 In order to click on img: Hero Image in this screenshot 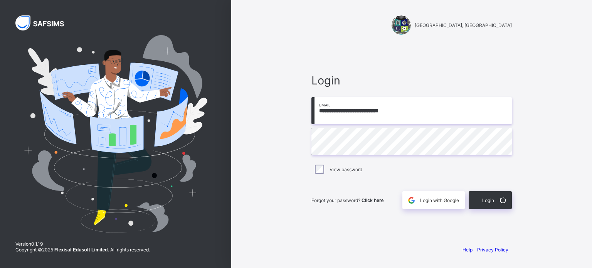, I will do `click(116, 134)`.